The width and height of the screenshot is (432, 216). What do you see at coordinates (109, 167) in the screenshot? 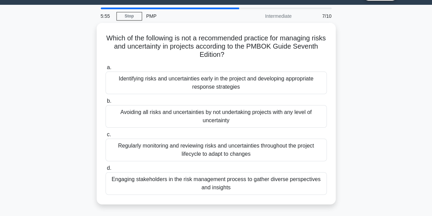
I see `span: d.` at bounding box center [109, 167].